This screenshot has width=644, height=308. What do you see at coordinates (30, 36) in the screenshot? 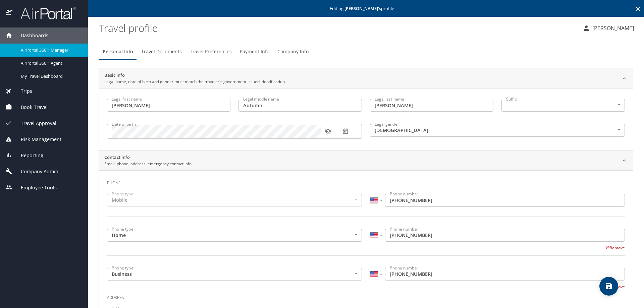
I see `span: Dashboards` at bounding box center [30, 36].